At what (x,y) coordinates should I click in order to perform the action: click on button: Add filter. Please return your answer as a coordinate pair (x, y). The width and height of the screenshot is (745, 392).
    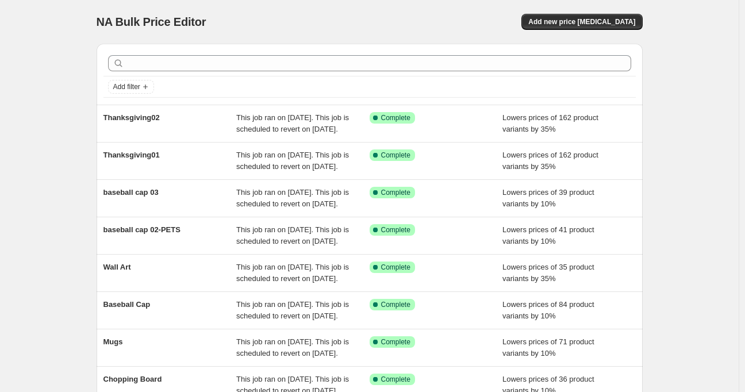
    Looking at the image, I should click on (131, 87).